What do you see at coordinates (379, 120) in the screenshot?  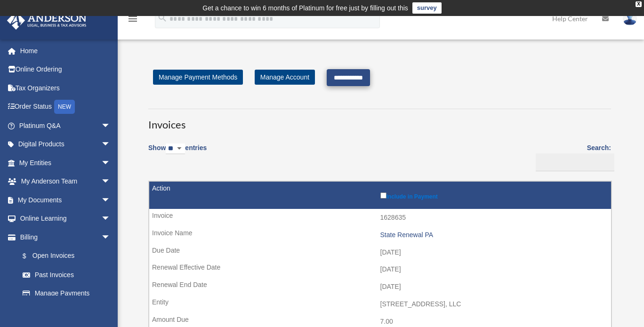 I see `h3: Invoices` at bounding box center [379, 120].